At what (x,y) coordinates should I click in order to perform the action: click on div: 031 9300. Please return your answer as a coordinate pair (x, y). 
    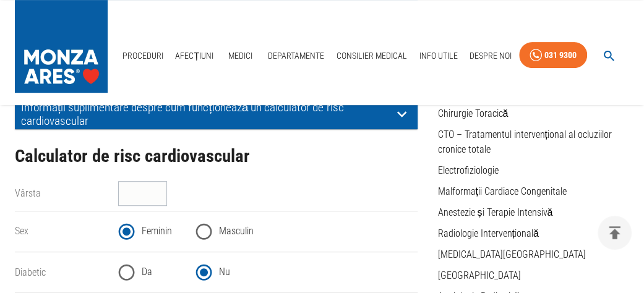
    Looking at the image, I should click on (560, 55).